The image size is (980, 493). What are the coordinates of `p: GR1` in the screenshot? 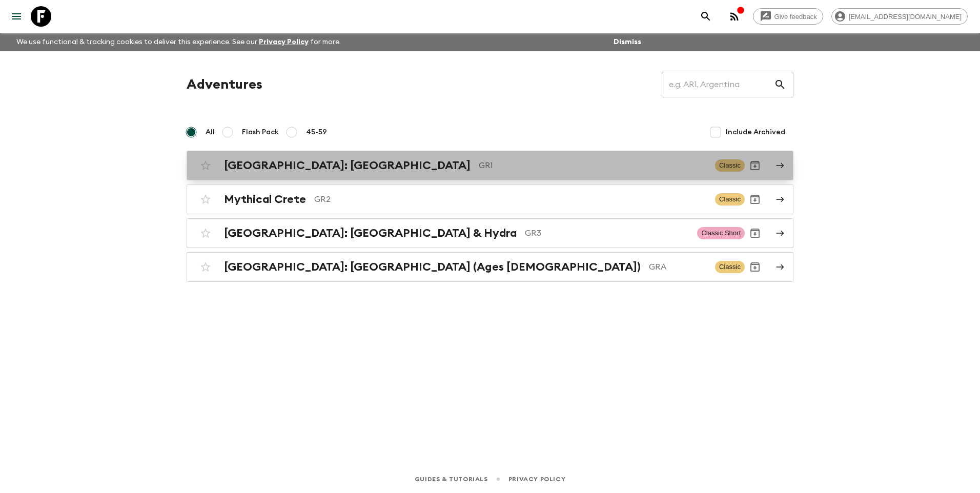 It's located at (593, 165).